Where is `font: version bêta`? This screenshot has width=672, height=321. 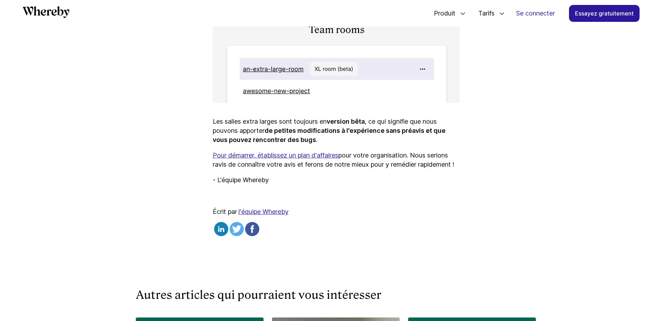 font: version bêta is located at coordinates (346, 121).